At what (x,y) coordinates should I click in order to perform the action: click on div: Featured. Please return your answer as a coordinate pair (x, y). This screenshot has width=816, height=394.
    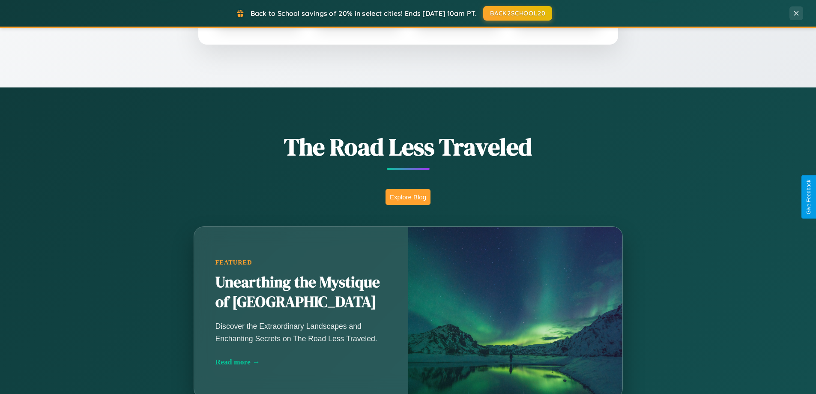
    Looking at the image, I should click on (301, 262).